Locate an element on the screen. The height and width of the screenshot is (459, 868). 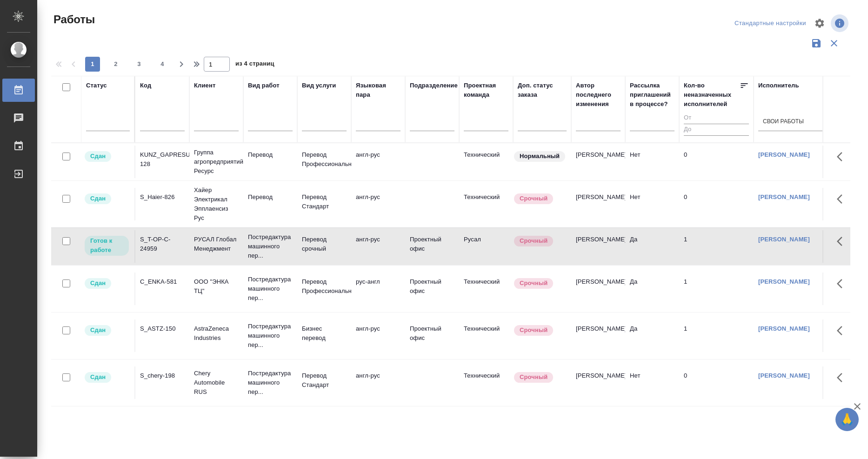
div: KUNZ_GAPRESURS-128 is located at coordinates (162, 159).